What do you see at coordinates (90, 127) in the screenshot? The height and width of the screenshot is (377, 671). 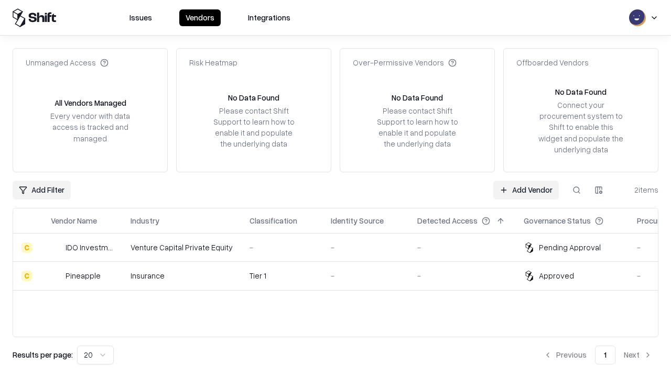 I see `div: Every vendor with data access is tracked and managed` at bounding box center [90, 127].